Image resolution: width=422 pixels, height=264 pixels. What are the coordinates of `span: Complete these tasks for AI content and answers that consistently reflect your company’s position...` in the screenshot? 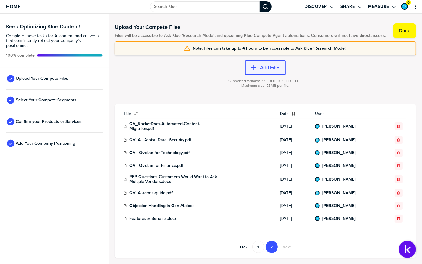 It's located at (54, 41).